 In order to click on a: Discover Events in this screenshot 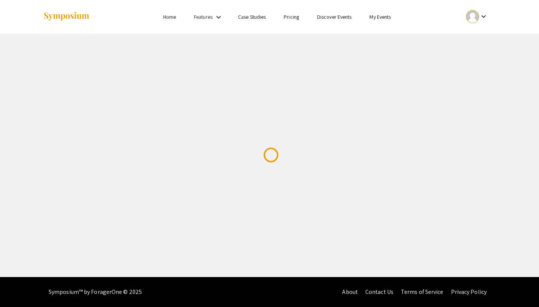, I will do `click(334, 17)`.